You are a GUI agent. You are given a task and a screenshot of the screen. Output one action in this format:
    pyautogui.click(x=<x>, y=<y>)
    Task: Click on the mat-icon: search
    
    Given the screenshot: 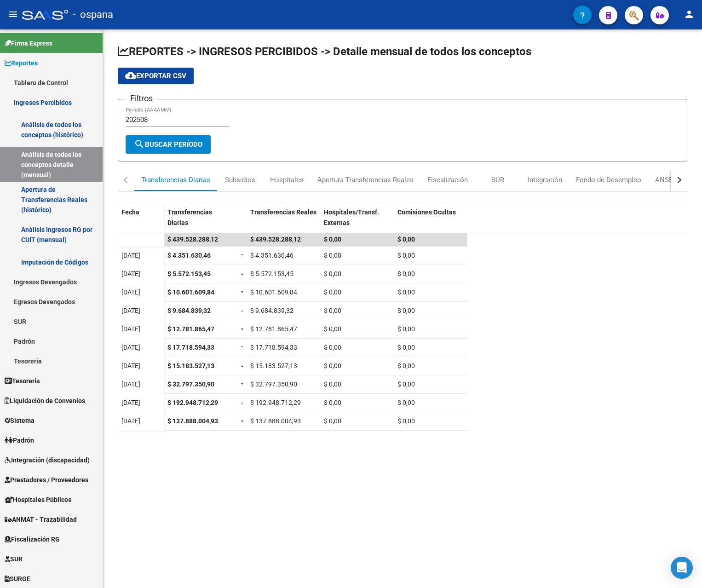 What is the action you would take?
    pyautogui.click(x=140, y=144)
    